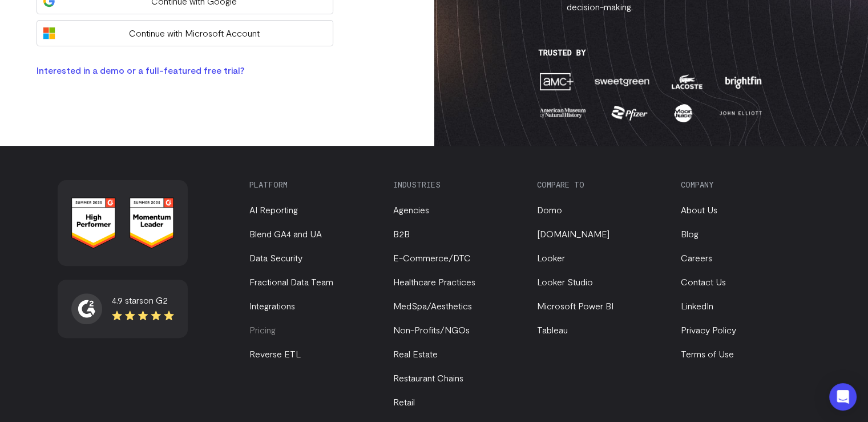 This screenshot has width=868, height=422. I want to click on a: Privacy Policy, so click(708, 329).